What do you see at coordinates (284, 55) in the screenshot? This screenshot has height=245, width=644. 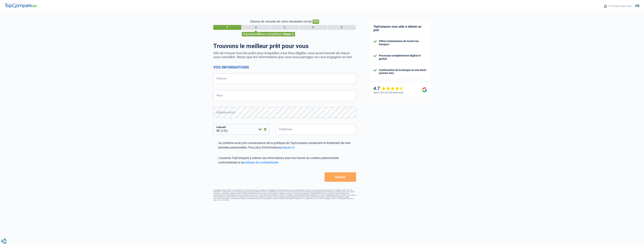 I see `p: Afin de trouver tous les prêts pour lesquelles vous êtes éligible, nous avons besoin de mieux vou...` at bounding box center [284, 55].